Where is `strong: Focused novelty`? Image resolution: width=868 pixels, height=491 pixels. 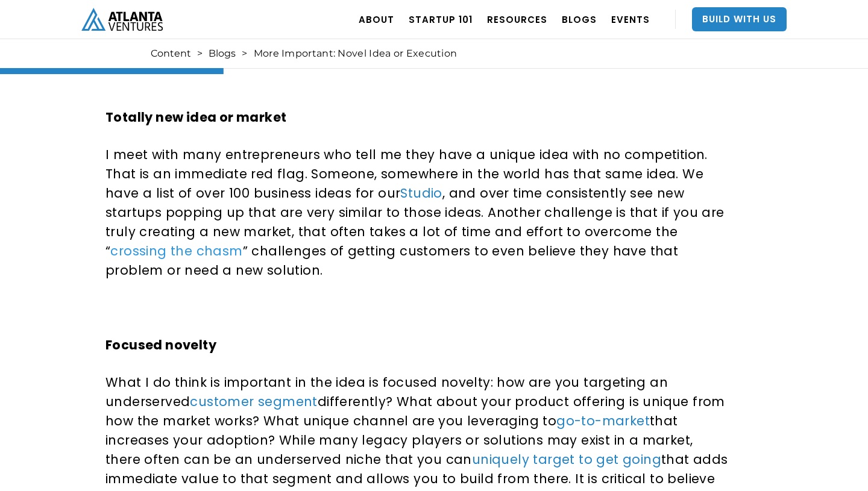
strong: Focused novelty is located at coordinates (161, 345).